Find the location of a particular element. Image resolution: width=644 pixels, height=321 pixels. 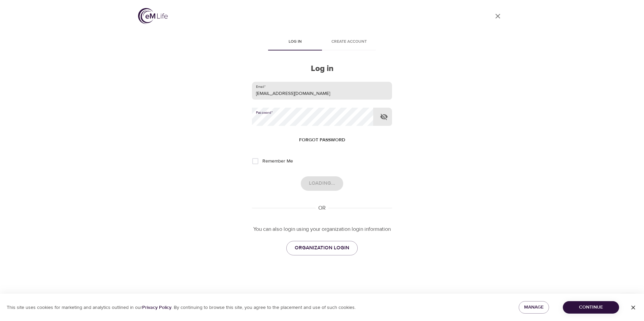

button: Manage is located at coordinates (534, 308).